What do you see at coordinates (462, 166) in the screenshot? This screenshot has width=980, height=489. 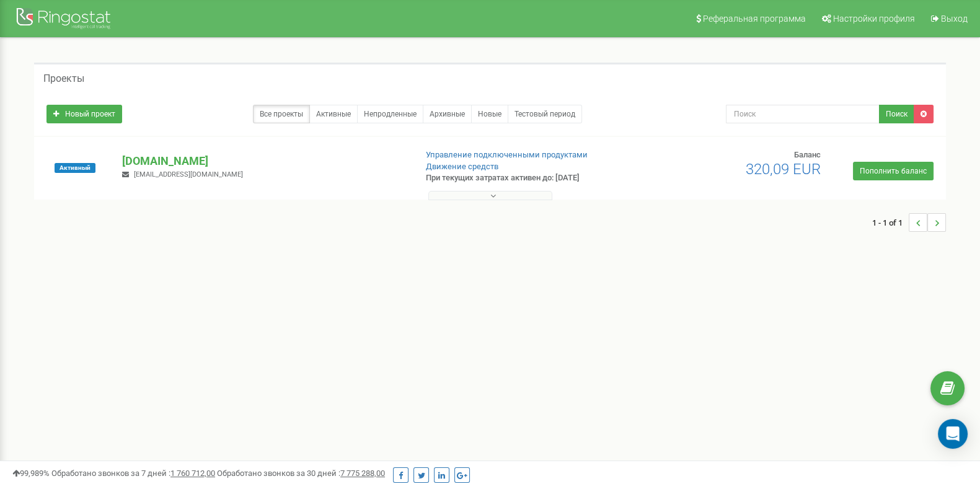 I see `a: Движение средств` at bounding box center [462, 166].